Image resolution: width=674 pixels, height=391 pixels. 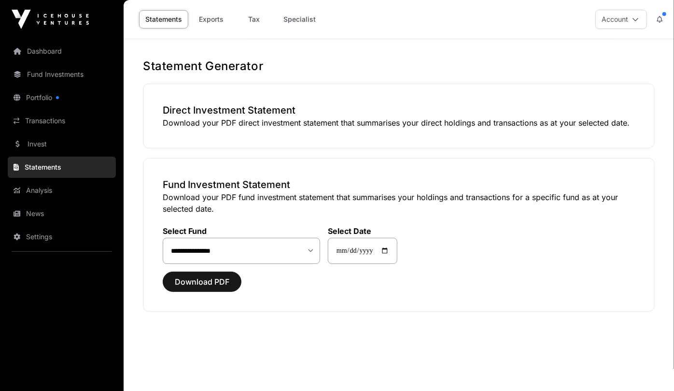 I want to click on div: Chat Widget, so click(x=650, y=368).